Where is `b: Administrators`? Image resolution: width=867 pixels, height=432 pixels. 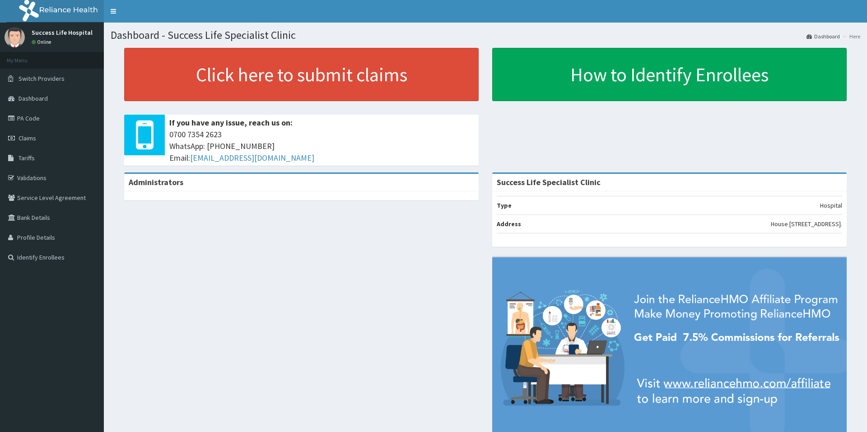 b: Administrators is located at coordinates (156, 182).